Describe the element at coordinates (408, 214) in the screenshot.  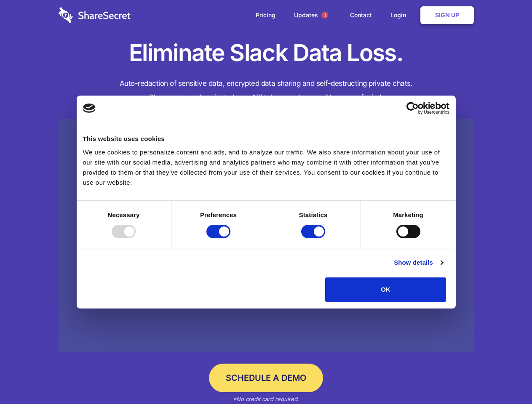
I see `strong: Marketing` at that location.